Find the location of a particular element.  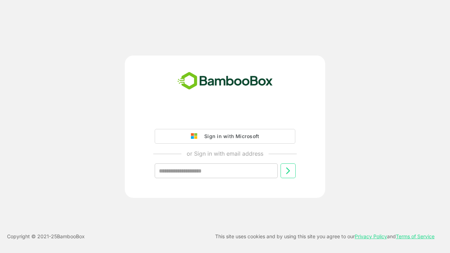

p: This site uses cookies and by using this site you agree to our and is located at coordinates (325, 237).